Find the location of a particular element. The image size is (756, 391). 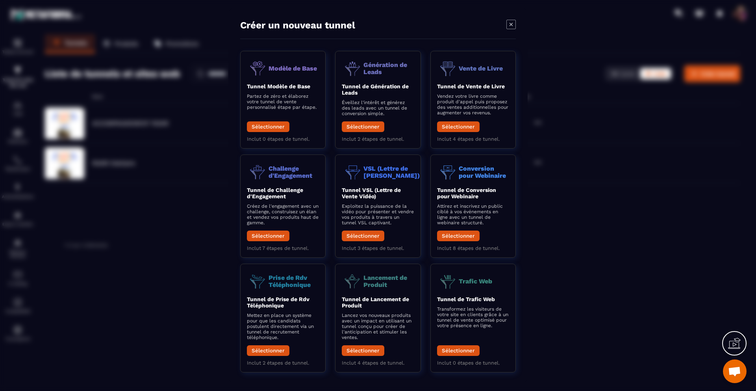

p: Lancez vos nouveaux produits avec un impact en utilisant un tunnel conçu pour créer de l'anticipa... is located at coordinates (378, 326).